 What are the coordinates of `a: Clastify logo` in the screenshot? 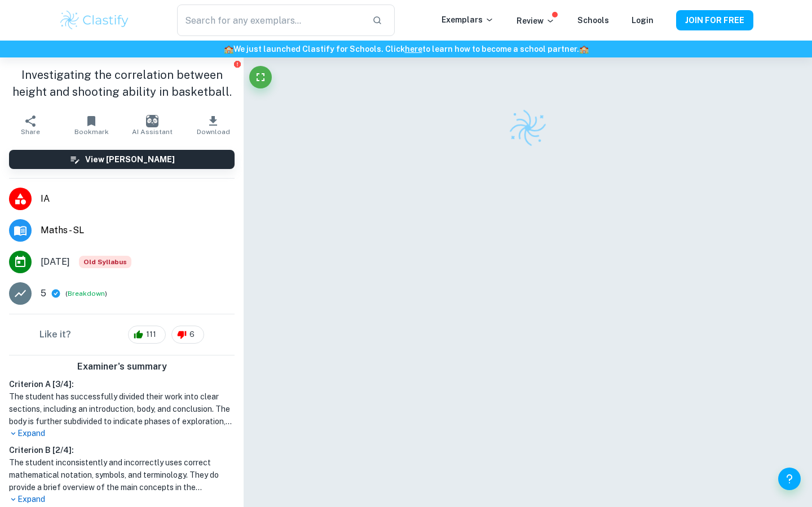 It's located at (94, 20).